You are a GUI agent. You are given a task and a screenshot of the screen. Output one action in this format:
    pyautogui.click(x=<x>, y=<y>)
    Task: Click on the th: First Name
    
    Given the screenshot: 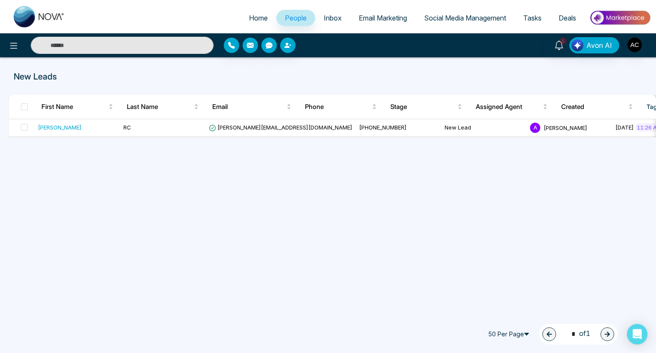 What is the action you would take?
    pyautogui.click(x=77, y=107)
    